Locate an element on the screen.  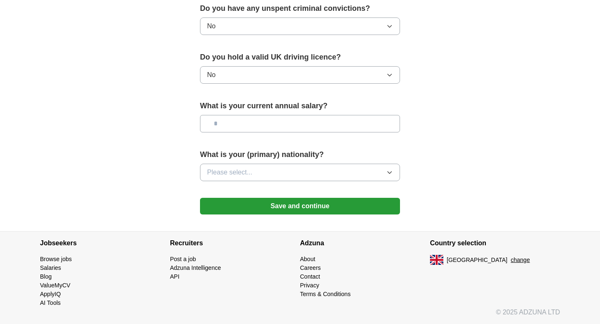
div: © 2025 ADZUNA LTD is located at coordinates (300, 316).